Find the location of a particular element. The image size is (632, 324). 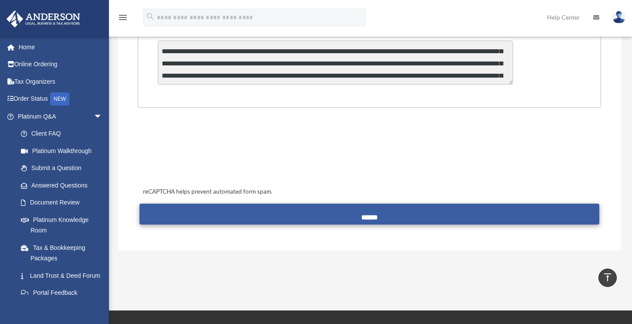

div: NEW is located at coordinates (60, 99).